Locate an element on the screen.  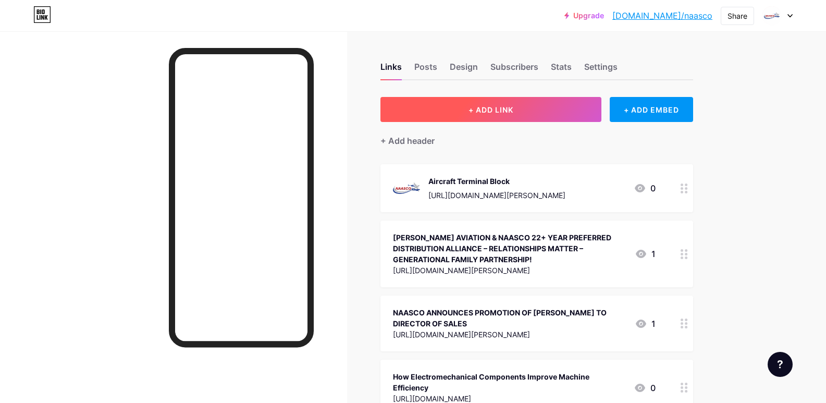
div: Links is located at coordinates (391, 70).